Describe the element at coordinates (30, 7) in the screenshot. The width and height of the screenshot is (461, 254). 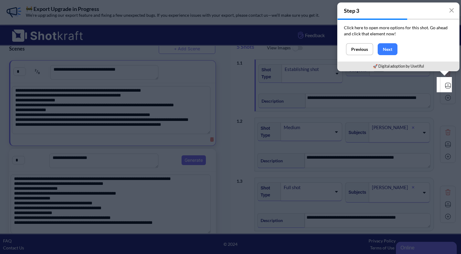
I see `div: Online` at that location.